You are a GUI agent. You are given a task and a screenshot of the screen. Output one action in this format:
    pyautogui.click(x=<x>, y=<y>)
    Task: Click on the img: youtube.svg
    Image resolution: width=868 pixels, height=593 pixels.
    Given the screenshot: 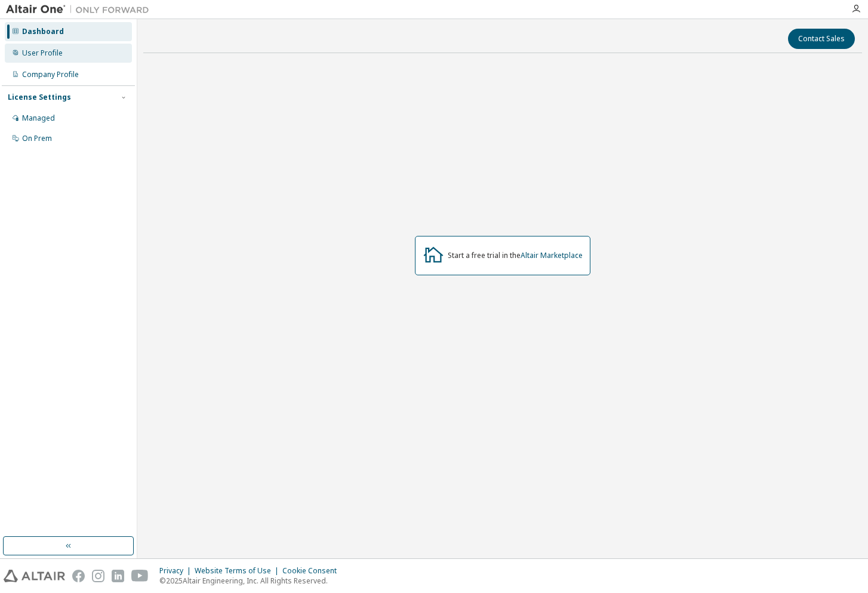 What is the action you would take?
    pyautogui.click(x=140, y=576)
    